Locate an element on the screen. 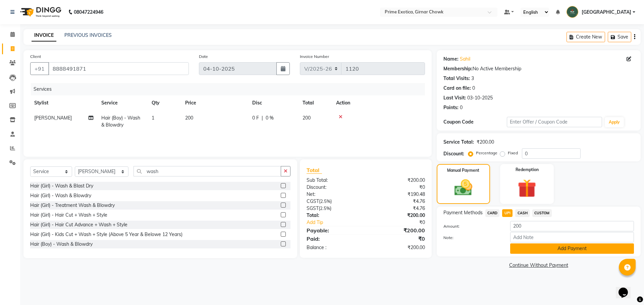 The height and width of the screenshot is (305, 644). div: Hair (Girl) - Wash & Blast Dry is located at coordinates (62, 186).